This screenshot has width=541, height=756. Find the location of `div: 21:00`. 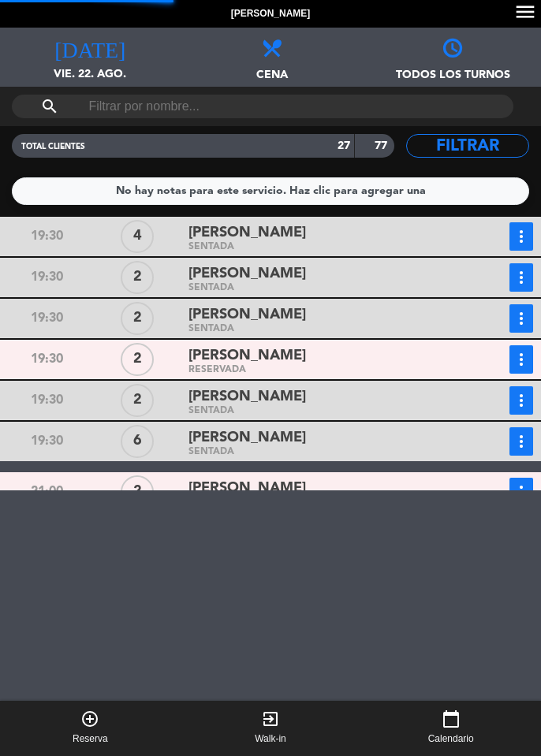

div: 21:00 is located at coordinates (46, 492).